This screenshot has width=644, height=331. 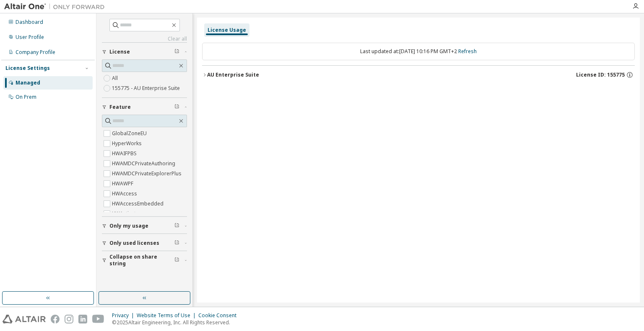 What do you see at coordinates (127, 144) in the screenshot?
I see `label: HyperWorks` at bounding box center [127, 144].